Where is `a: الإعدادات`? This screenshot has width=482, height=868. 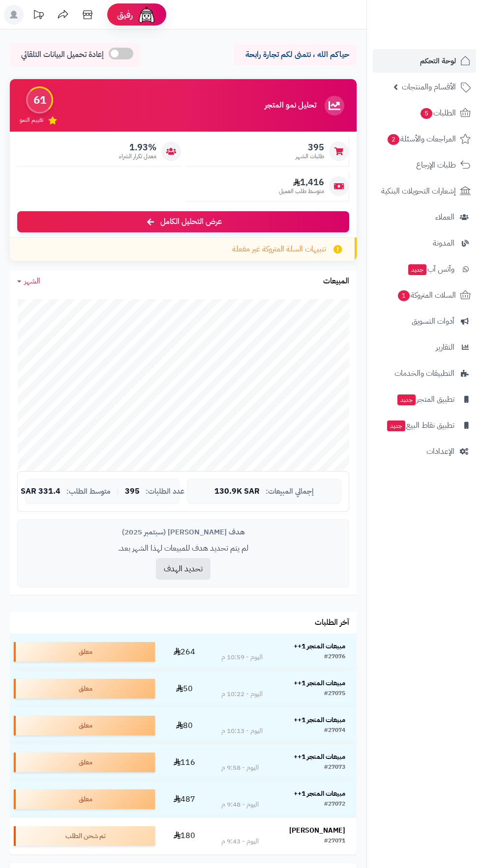 a: الإعدادات is located at coordinates (424, 452).